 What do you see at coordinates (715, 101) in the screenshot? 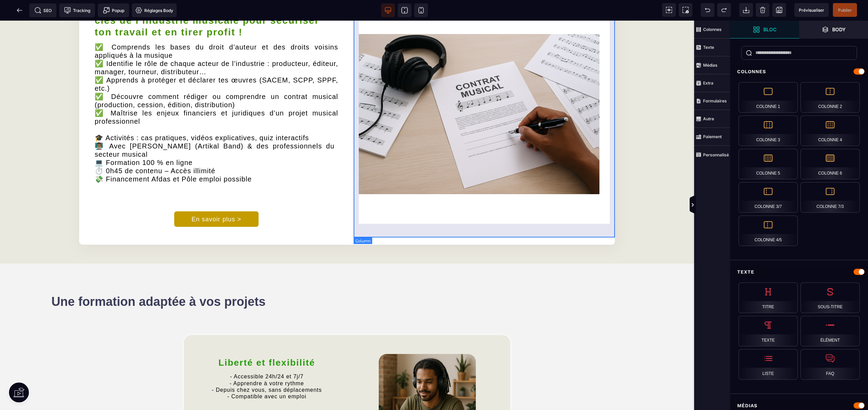
I see `strong: Formulaires` at bounding box center [715, 101].